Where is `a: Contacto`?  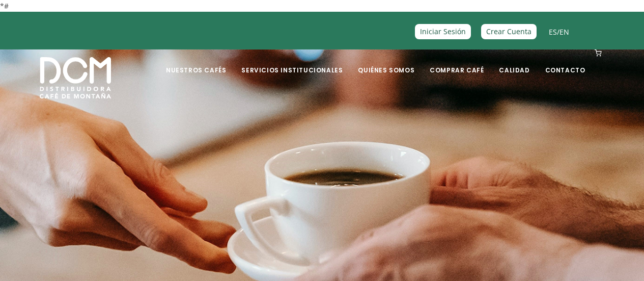
a: Contacto is located at coordinates (566, 62).